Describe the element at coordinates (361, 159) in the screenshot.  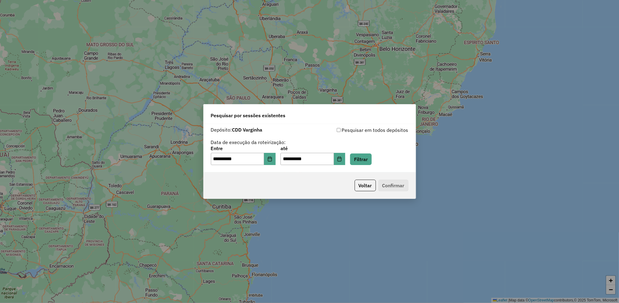
I see `button: Filtrar` at that location.